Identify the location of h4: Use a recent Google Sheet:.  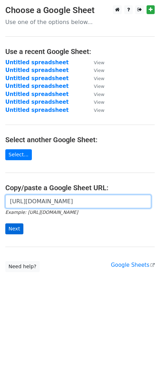
(80, 52).